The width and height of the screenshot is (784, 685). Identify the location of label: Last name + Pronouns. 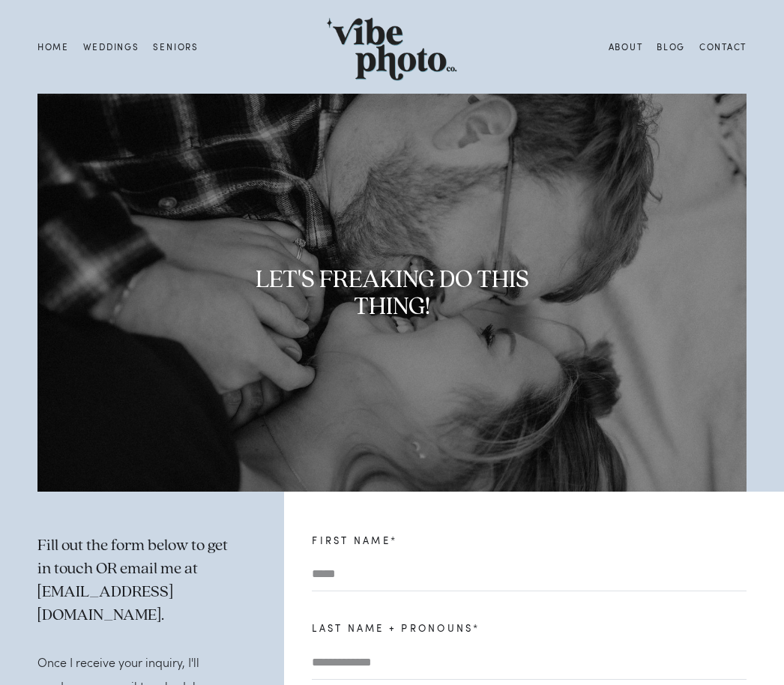
(529, 629).